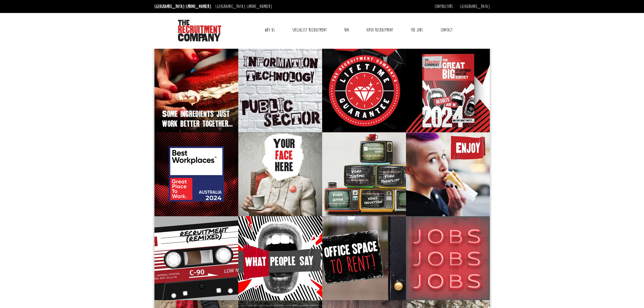 The image size is (644, 308). What do you see at coordinates (310, 30) in the screenshot?
I see `a: Specialist Recruitment` at bounding box center [310, 30].